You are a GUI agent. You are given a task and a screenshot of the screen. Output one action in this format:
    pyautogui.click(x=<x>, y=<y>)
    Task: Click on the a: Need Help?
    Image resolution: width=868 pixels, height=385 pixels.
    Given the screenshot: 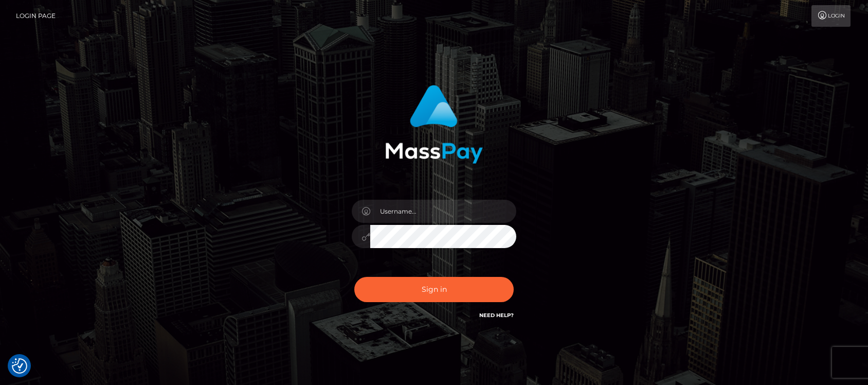 What is the action you would take?
    pyautogui.click(x=496, y=315)
    